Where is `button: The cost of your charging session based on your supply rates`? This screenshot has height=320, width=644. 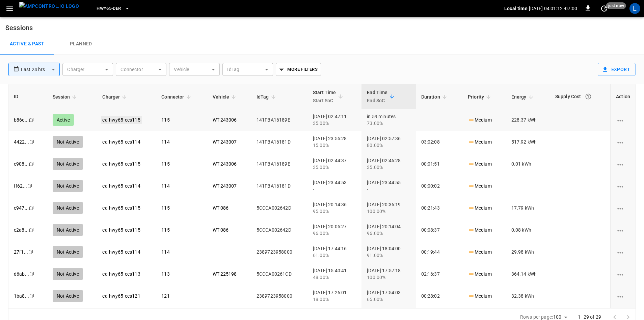 button: The cost of your charging session based on your supply rates is located at coordinates (589, 97).